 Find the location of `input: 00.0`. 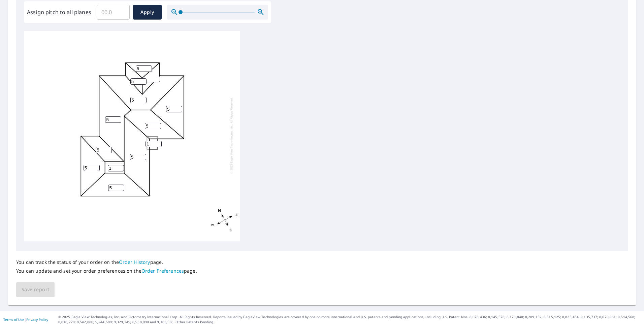

input: 00.0 is located at coordinates (113, 12).